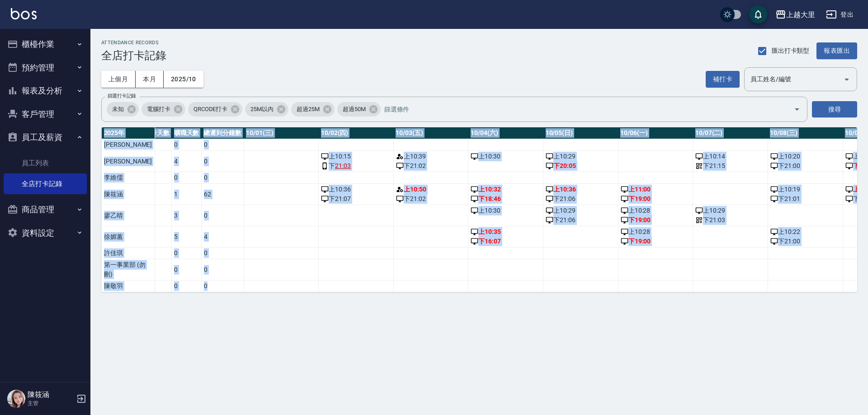 This screenshot has height=415, width=868. Describe the element at coordinates (211, 109) in the screenshot. I see `span: QRCODE打卡` at that location.